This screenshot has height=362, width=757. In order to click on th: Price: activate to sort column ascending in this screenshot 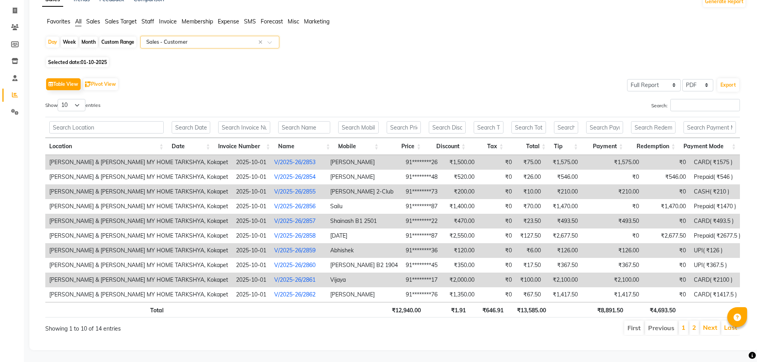, I will do `click(404, 146)`.